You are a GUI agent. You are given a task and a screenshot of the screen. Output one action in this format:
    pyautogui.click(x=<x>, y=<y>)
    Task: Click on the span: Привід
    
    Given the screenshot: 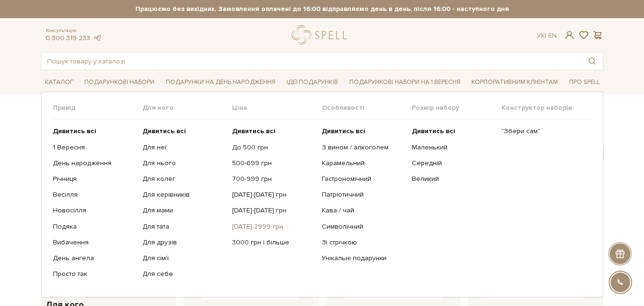 What is the action you would take?
    pyautogui.click(x=98, y=107)
    